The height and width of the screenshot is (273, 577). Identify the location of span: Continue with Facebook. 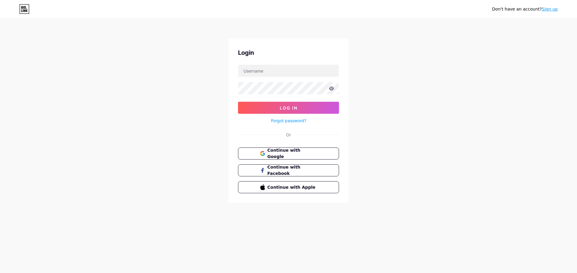
(292, 170).